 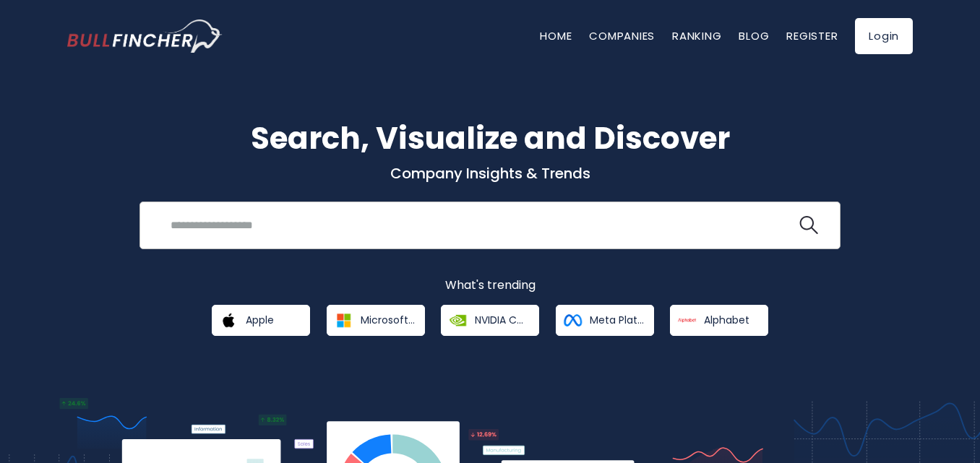 What do you see at coordinates (388, 320) in the screenshot?
I see `span: Microsoft Corporation` at bounding box center [388, 320].